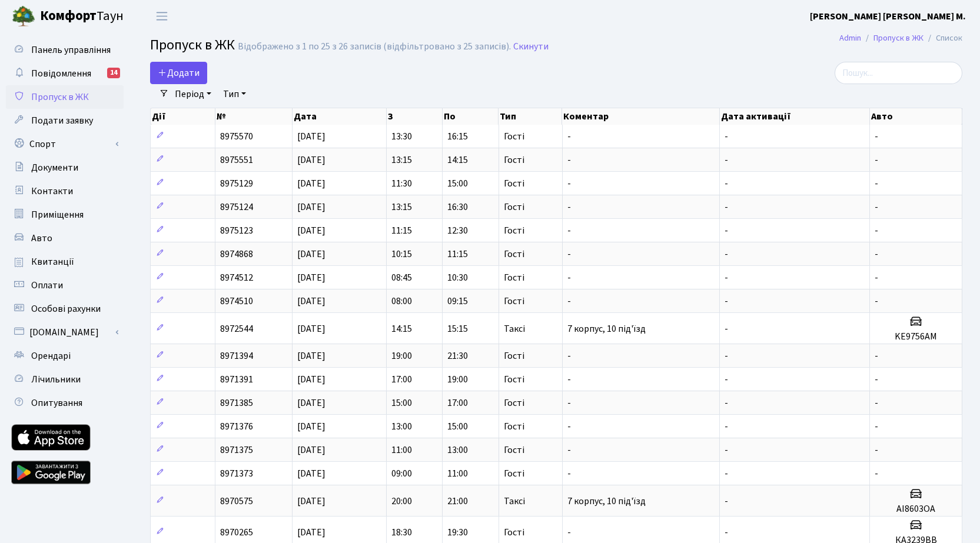  I want to click on span: 8975551, so click(236, 160).